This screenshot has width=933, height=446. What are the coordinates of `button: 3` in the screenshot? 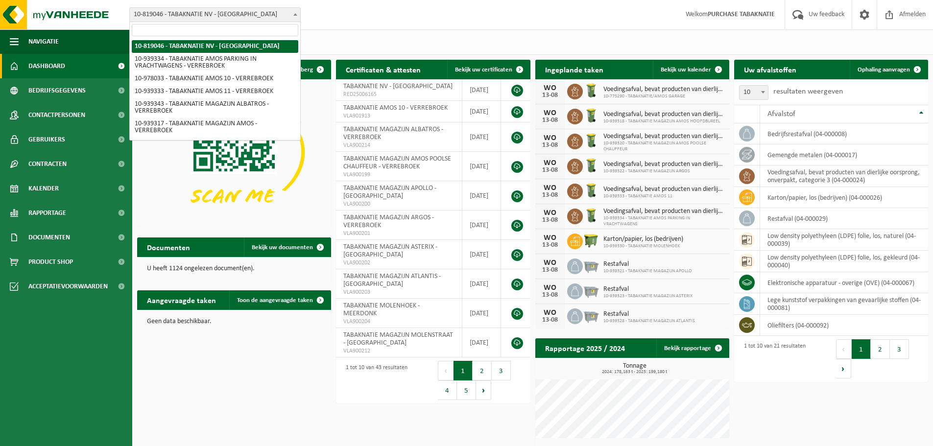 It's located at (501, 371).